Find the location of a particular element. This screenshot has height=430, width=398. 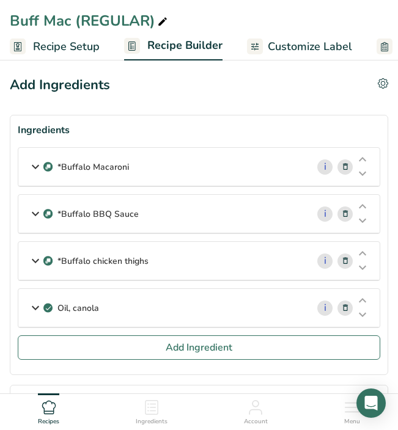

span: Recipe Builder is located at coordinates (184, 45).